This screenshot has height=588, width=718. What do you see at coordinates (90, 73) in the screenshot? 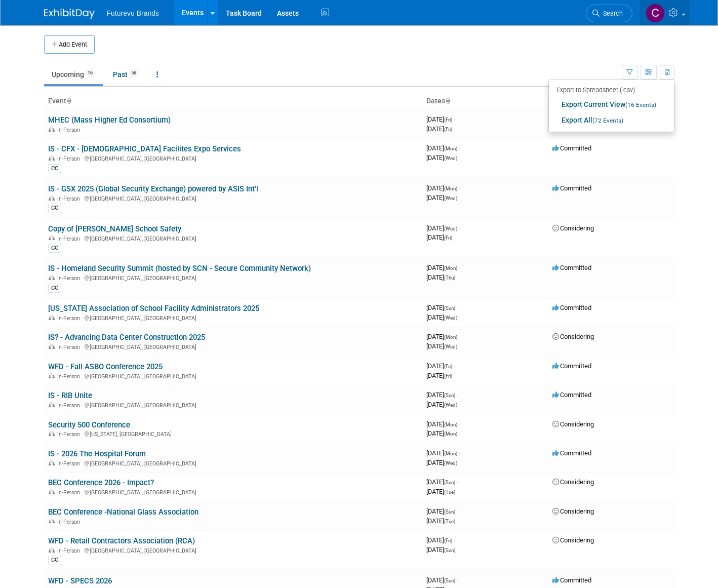
I see `span: 16` at bounding box center [90, 73].